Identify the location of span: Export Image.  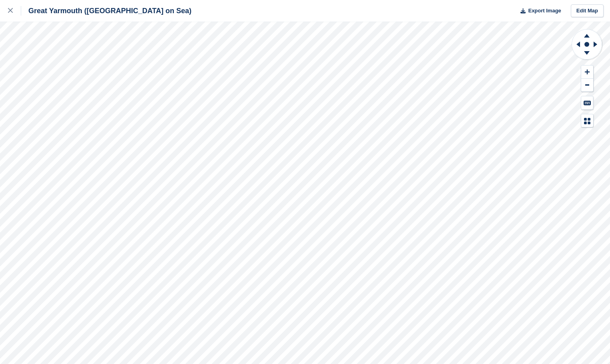
(545, 11).